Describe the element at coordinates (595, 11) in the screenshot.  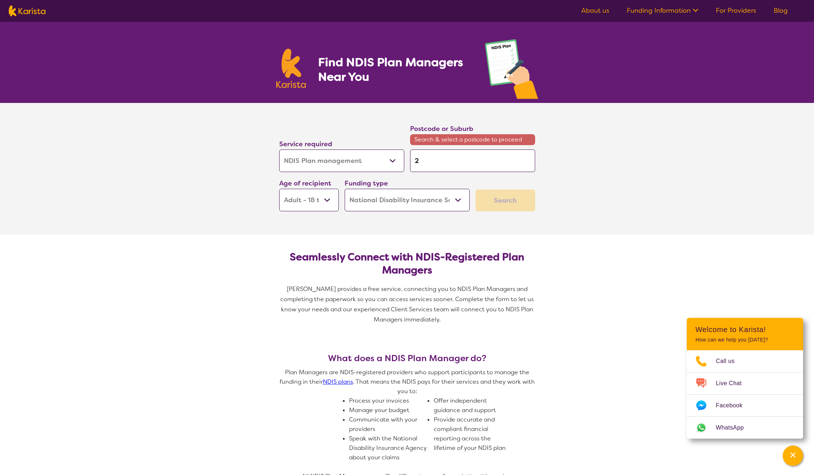
I see `a: About us` at that location.